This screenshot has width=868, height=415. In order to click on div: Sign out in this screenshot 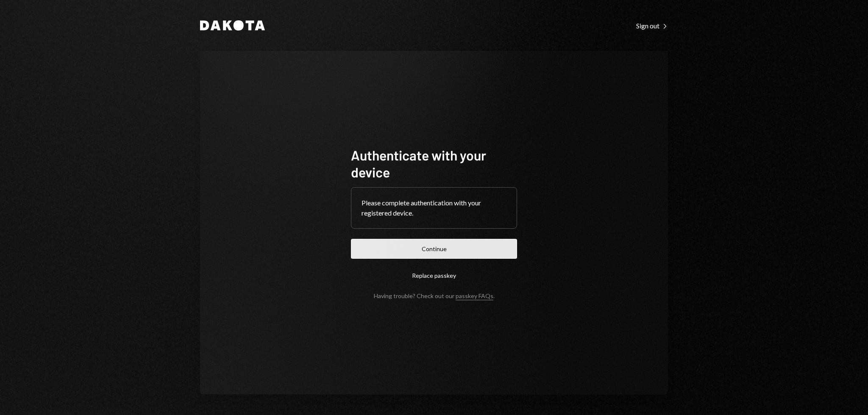, I will do `click(652, 26)`.